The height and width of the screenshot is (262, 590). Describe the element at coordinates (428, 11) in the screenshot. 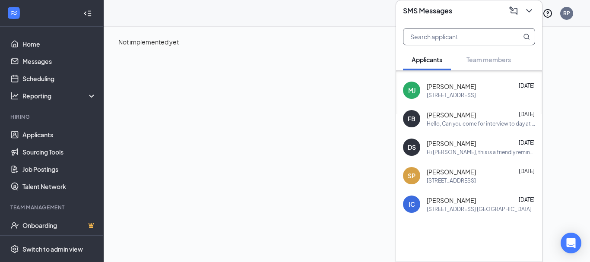

I see `h3: SMS Messages` at that location.